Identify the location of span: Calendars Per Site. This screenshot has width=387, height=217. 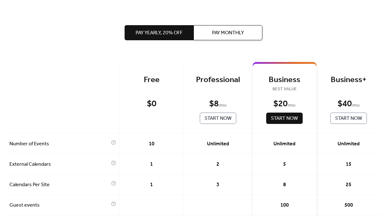
(59, 185).